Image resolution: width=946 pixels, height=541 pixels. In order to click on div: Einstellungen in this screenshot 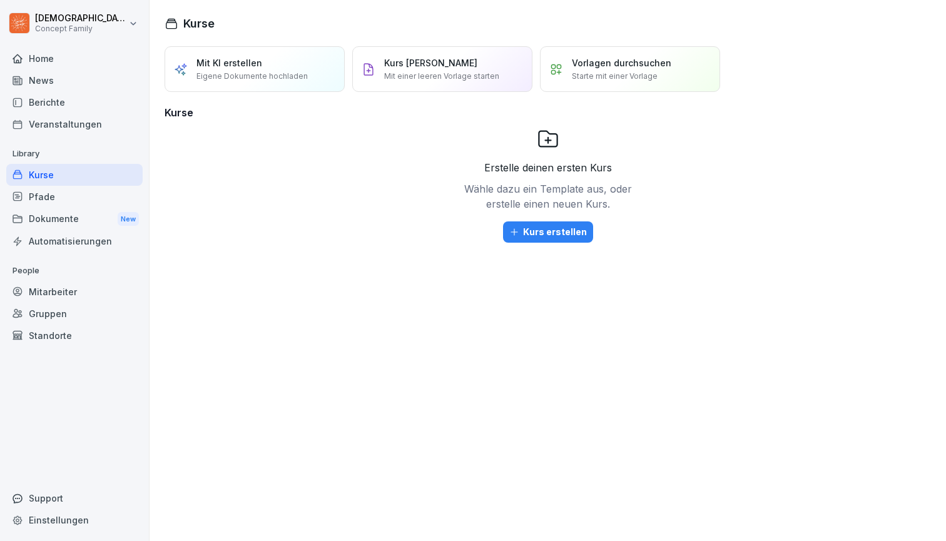, I will do `click(74, 520)`.